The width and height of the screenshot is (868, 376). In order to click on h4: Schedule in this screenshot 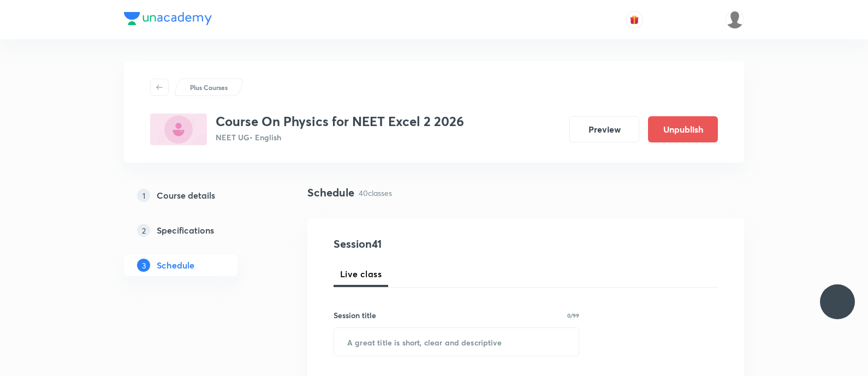, I will do `click(331, 193)`.